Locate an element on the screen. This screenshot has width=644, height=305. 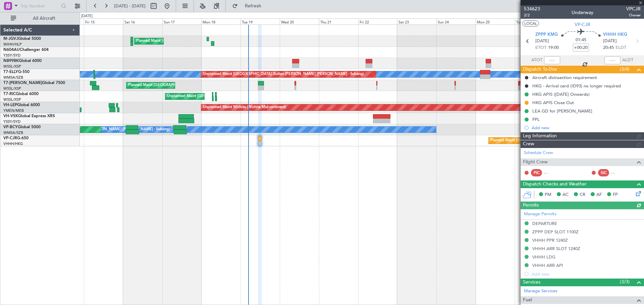
span: (3/3) is located at coordinates (624, 281).